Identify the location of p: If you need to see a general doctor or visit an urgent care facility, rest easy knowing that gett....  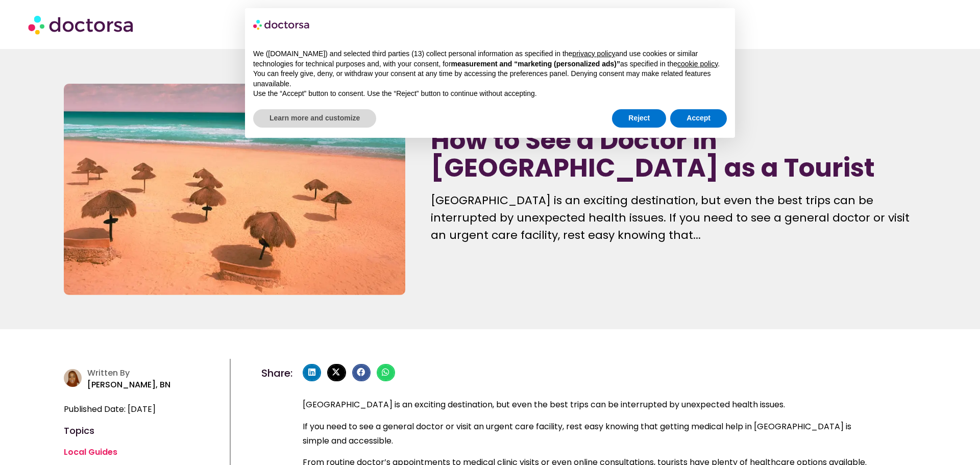
(589, 434).